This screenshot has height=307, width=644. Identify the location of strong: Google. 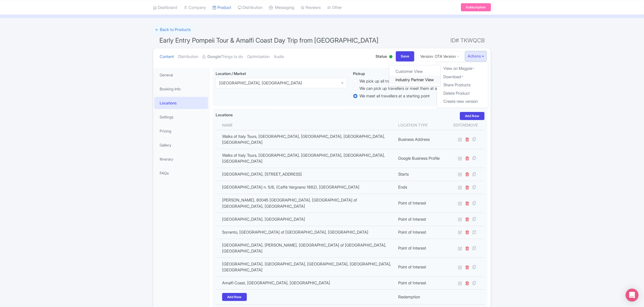
(214, 57).